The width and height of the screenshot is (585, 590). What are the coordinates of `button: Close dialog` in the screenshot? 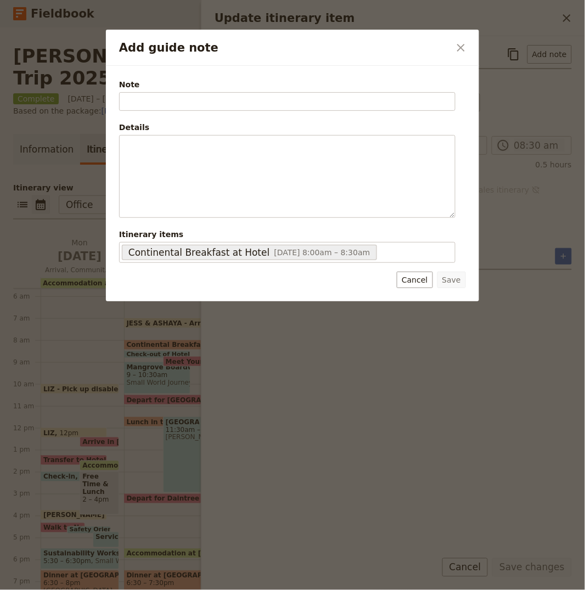 It's located at (461, 48).